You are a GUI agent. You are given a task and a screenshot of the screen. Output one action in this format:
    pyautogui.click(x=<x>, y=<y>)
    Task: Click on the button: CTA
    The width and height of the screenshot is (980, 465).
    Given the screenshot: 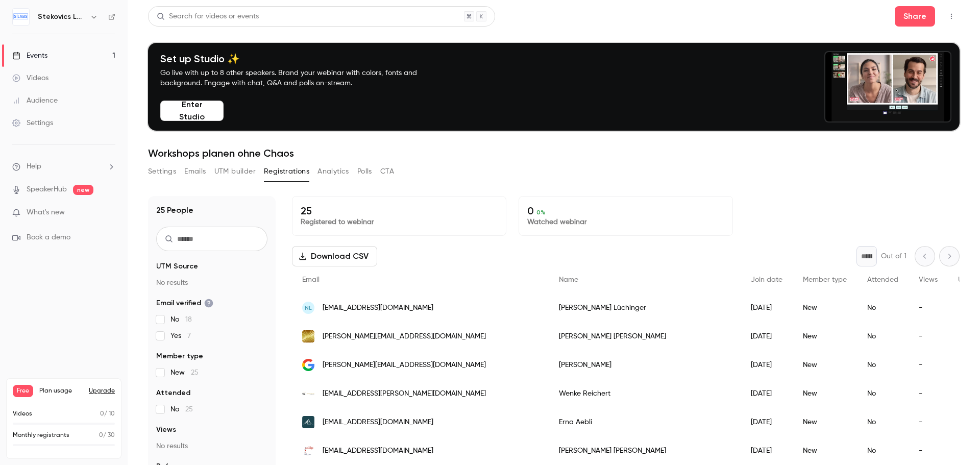 What is the action you would take?
    pyautogui.click(x=387, y=172)
    